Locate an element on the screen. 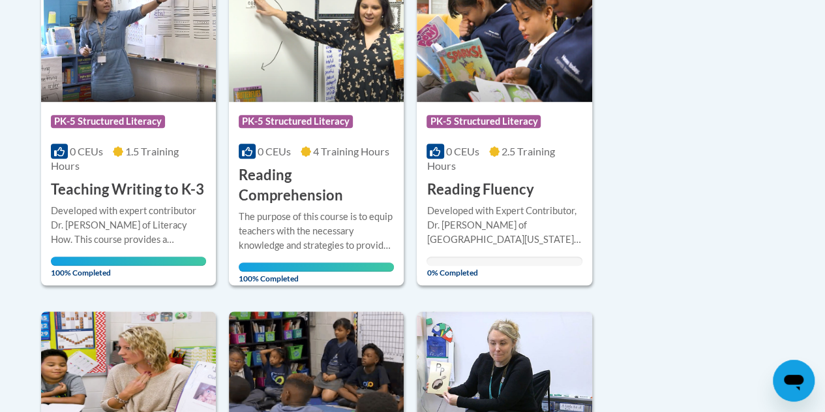 Image resolution: width=825 pixels, height=412 pixels. div: The purpose of this course is to equip teachers with the necessary knowledge and strategies to pr... is located at coordinates (316, 231).